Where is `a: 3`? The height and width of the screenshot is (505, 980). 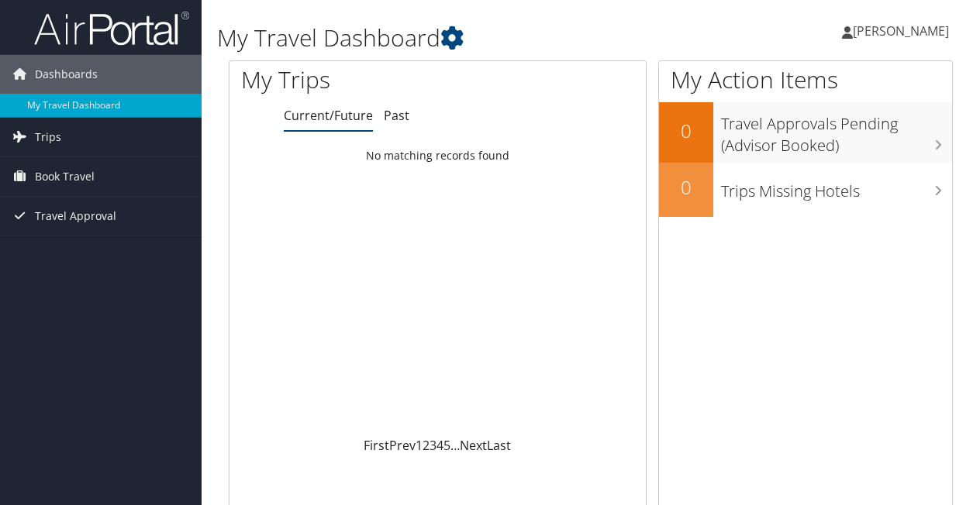 a: 3 is located at coordinates (433, 446).